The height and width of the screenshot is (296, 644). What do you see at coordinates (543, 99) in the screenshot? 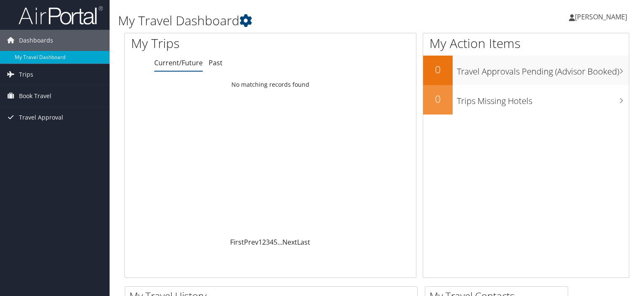
I see `h3: Trips Missing Hotels` at bounding box center [543, 99].